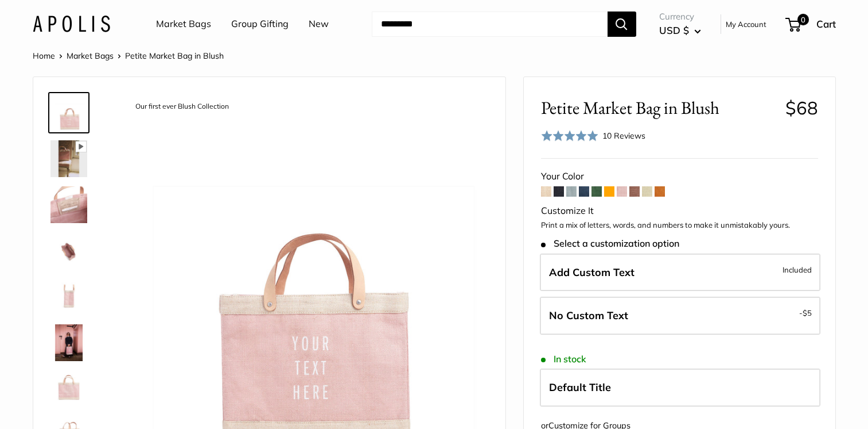  Describe the element at coordinates (319, 24) in the screenshot. I see `a: New` at that location.